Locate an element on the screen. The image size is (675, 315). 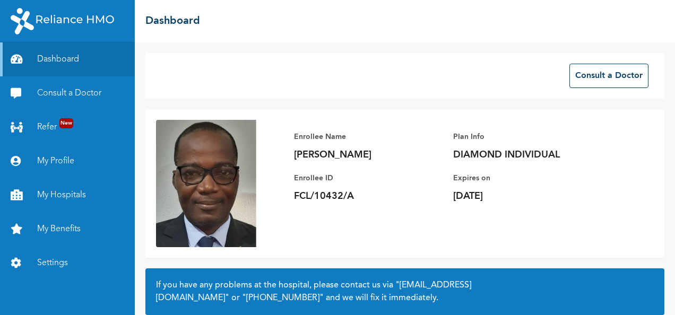
p: Enrollee ID is located at coordinates (368, 178).